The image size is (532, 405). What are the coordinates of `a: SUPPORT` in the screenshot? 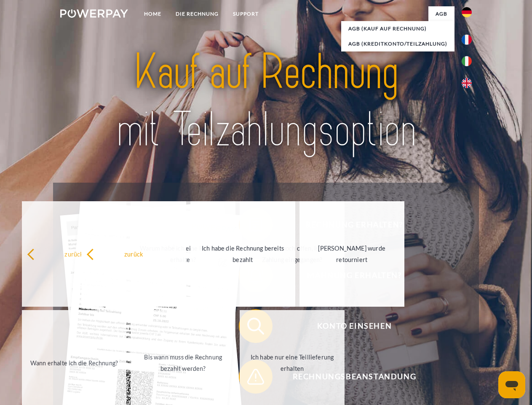 It's located at (246, 14).